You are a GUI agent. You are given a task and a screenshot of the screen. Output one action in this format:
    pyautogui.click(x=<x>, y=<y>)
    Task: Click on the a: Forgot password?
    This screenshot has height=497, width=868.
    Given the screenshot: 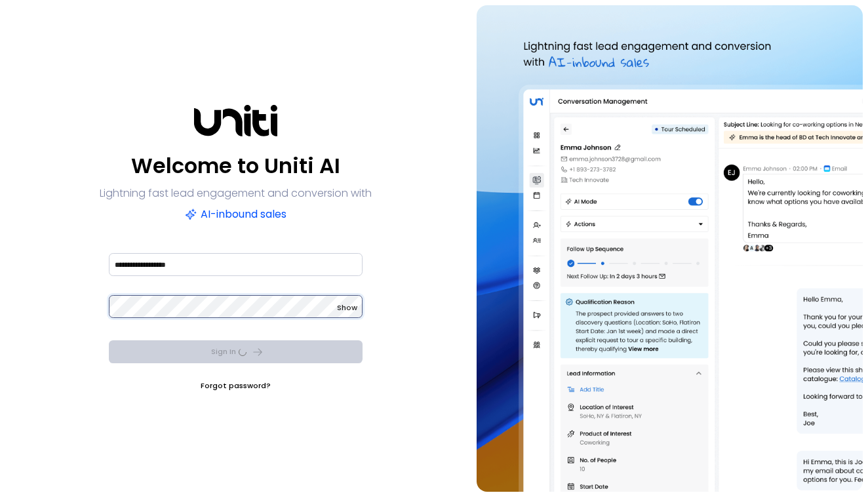 What is the action you would take?
    pyautogui.click(x=236, y=386)
    